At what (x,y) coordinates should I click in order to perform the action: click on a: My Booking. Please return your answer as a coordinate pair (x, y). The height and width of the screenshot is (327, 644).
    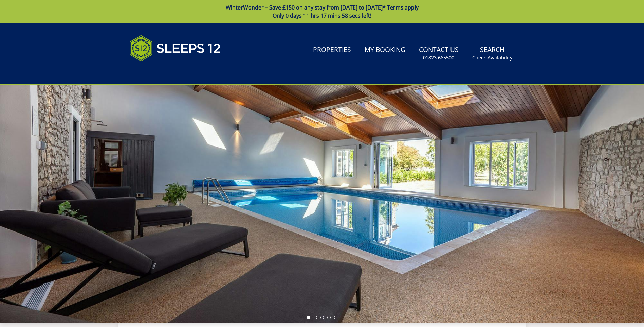
    Looking at the image, I should click on (385, 50).